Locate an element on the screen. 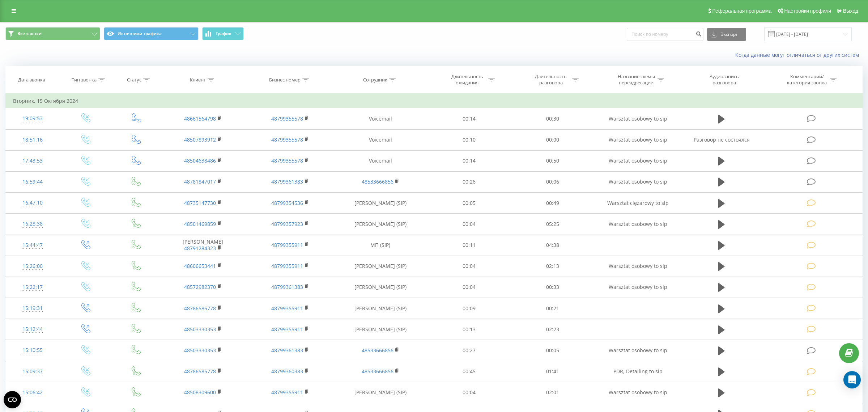 The width and height of the screenshot is (868, 412). a: 48501469859 is located at coordinates (200, 224).